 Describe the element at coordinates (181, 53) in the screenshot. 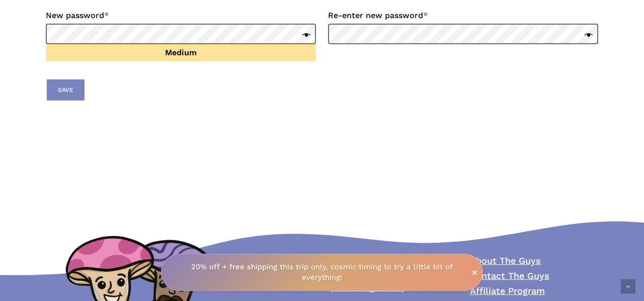

I see `div: Medium` at that location.